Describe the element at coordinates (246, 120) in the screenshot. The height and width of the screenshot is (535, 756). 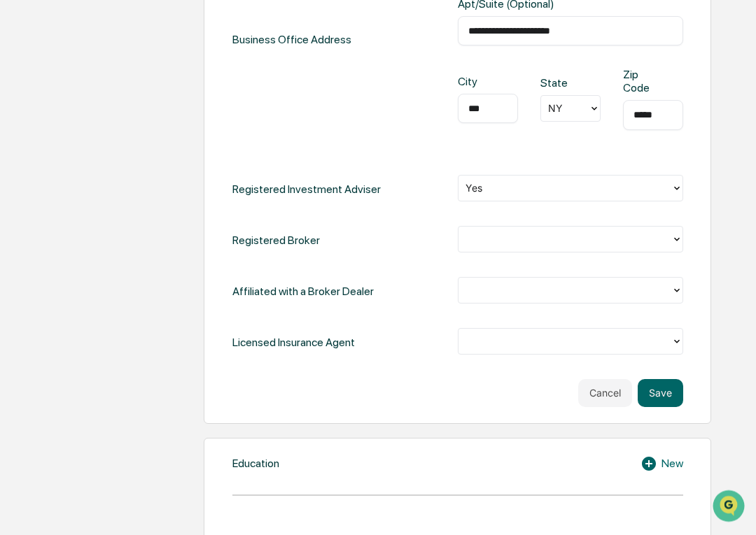
I see `button: Start new chat` at that location.